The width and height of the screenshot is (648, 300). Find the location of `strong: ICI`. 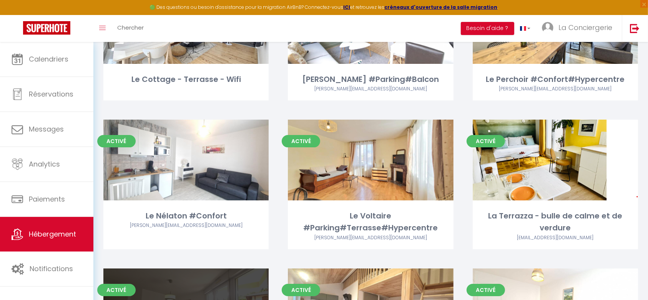

strong: ICI is located at coordinates (347, 7).